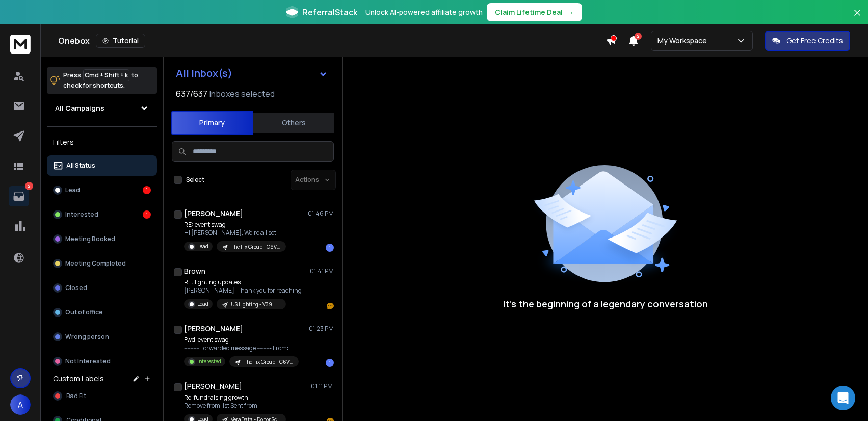 The image size is (868, 421). I want to click on p: 01:41 PM, so click(321, 272).